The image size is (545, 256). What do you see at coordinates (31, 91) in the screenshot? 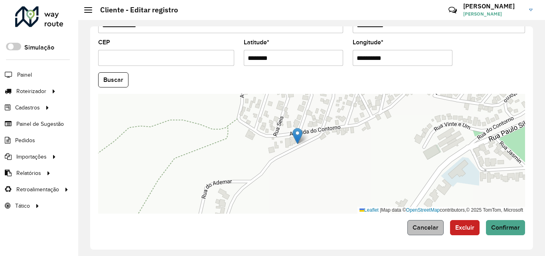
I see `span: Roteirizador` at bounding box center [31, 91].